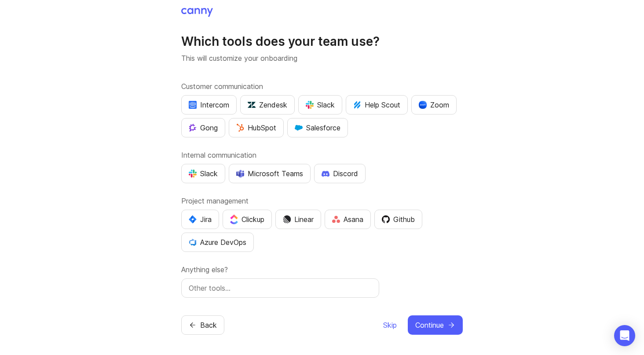  I want to click on span: Continue, so click(430, 325).